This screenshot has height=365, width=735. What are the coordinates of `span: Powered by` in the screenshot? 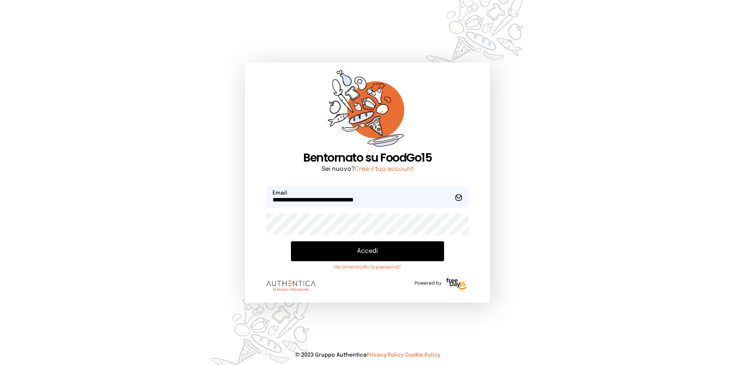 It's located at (428, 283).